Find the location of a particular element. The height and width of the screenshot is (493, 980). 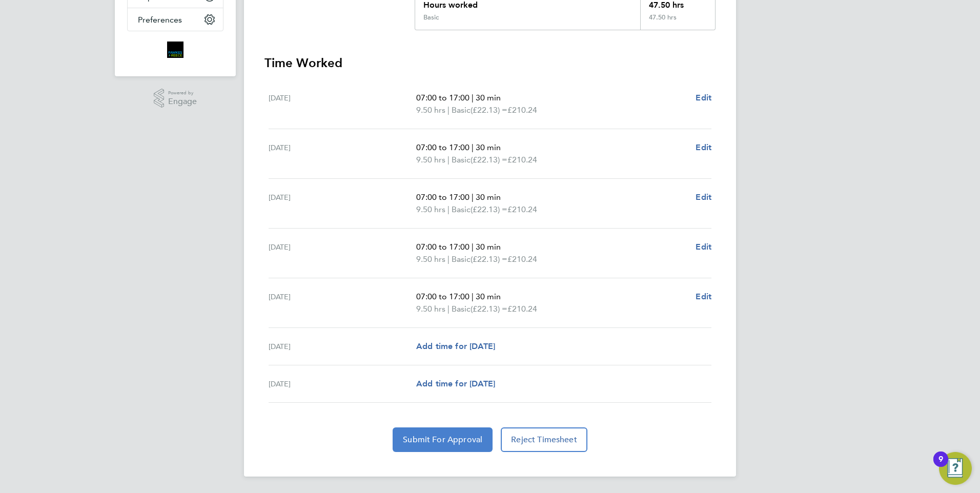

a: Powered byEngage is located at coordinates (175, 98).